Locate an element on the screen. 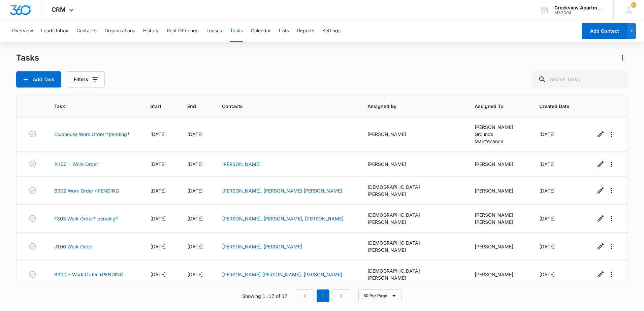 Image resolution: width=644 pixels, height=311 pixels. span: Start is located at coordinates (156, 106).